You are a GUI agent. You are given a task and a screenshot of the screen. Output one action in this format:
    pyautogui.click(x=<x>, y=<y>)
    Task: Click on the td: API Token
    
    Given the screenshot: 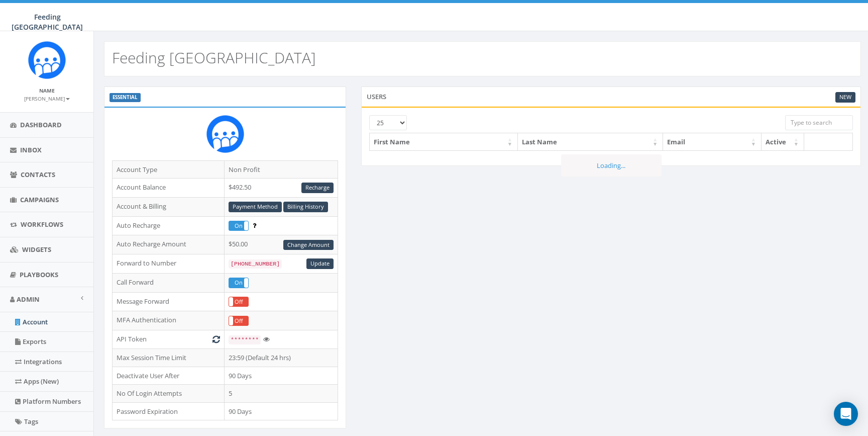 What is the action you would take?
    pyautogui.click(x=168, y=340)
    